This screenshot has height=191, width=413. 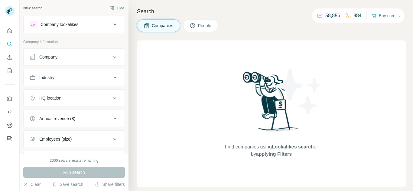 What do you see at coordinates (272, 104) in the screenshot?
I see `img: Surfe Illustration - Woman searching with binoculars` at bounding box center [272, 104].